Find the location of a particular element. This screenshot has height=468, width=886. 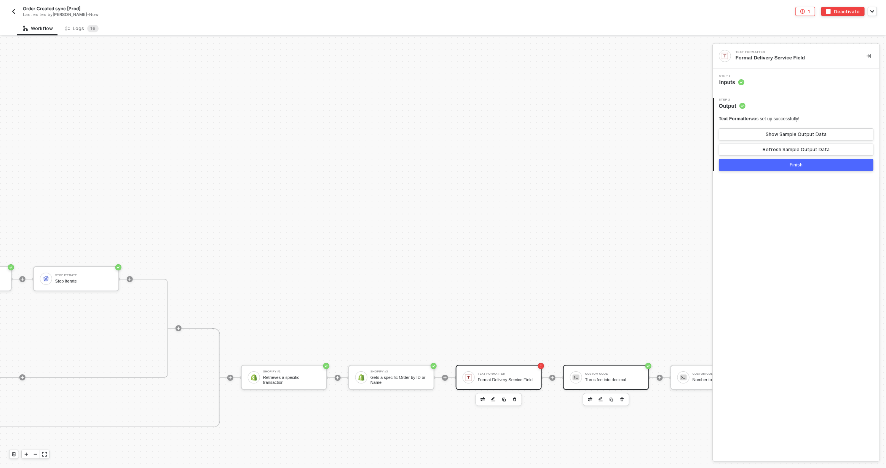

div: Step 1Inputs is located at coordinates (796, 80).